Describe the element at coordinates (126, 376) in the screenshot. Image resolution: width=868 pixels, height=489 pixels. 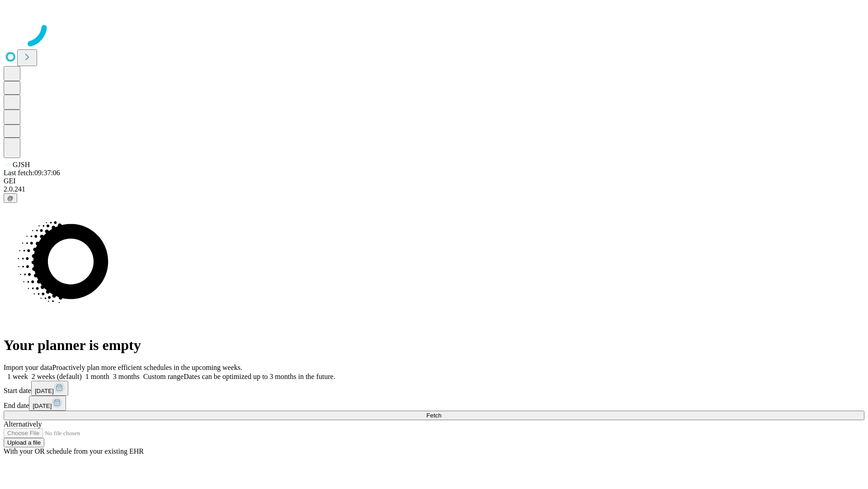
I see `span: 3 months` at that location.